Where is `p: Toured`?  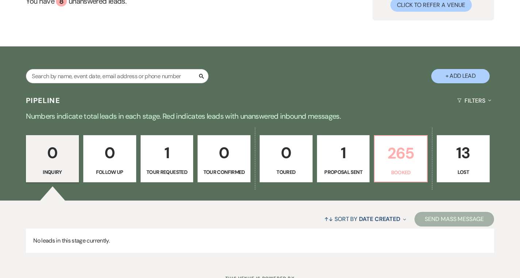 p: Toured is located at coordinates (286, 172).